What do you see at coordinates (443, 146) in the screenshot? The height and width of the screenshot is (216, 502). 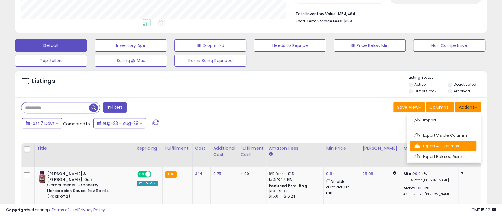 I see `a: Export All Columns` at bounding box center [443, 146].